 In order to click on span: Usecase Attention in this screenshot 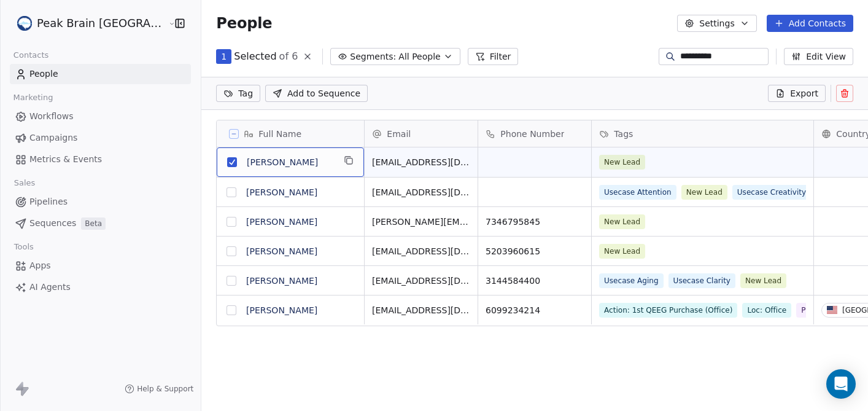, I will do `click(638, 192)`.